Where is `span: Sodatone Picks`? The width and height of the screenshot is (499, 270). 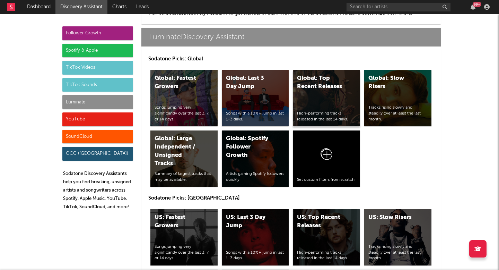 span: Sodatone Picks is located at coordinates (334, 13).